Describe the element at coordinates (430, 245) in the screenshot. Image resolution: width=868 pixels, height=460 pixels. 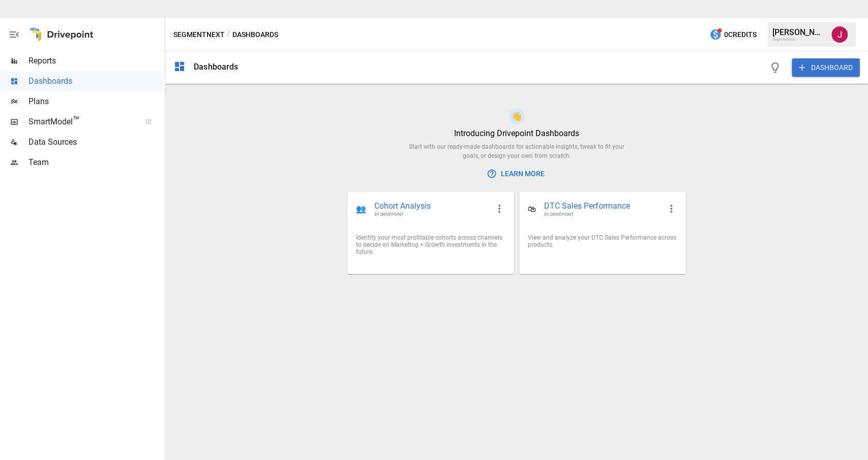
I see `div: Identify your most profitable cohorts across channels to decide on Marketing + Growth investments...` at that location.